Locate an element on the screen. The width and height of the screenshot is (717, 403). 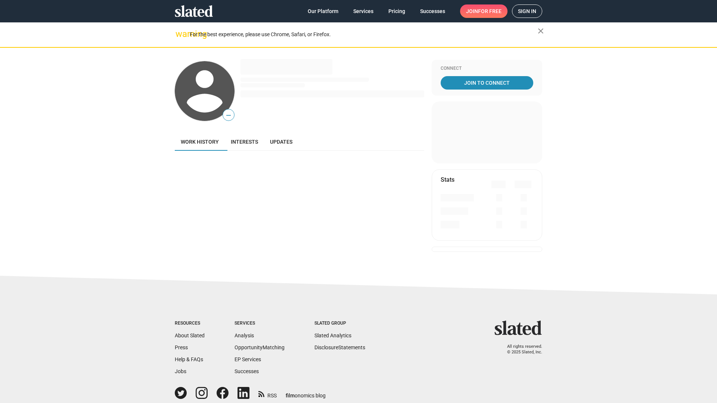
a: Interests is located at coordinates (244, 142).